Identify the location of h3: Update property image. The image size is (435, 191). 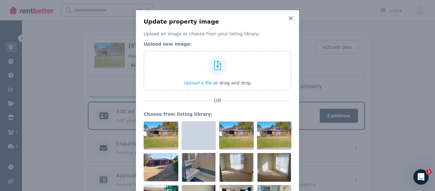
(217, 22).